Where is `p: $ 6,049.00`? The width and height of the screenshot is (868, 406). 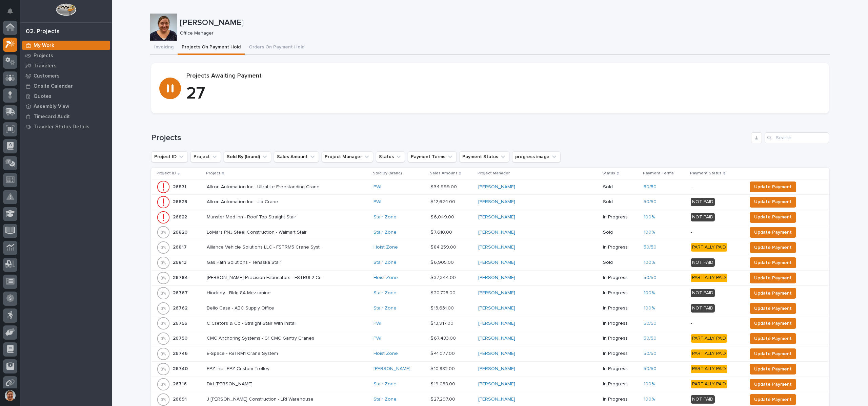 p: $ 6,049.00 is located at coordinates (443, 217).